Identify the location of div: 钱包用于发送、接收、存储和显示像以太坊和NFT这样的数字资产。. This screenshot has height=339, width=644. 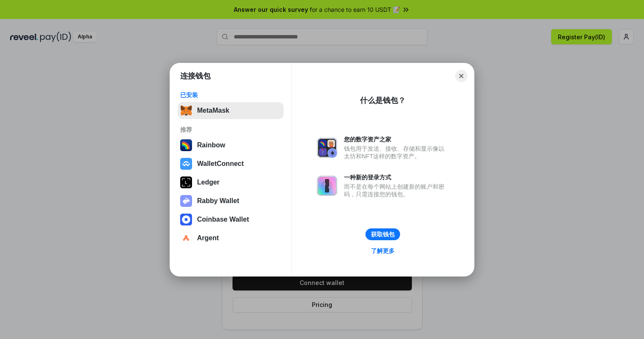
(396, 152).